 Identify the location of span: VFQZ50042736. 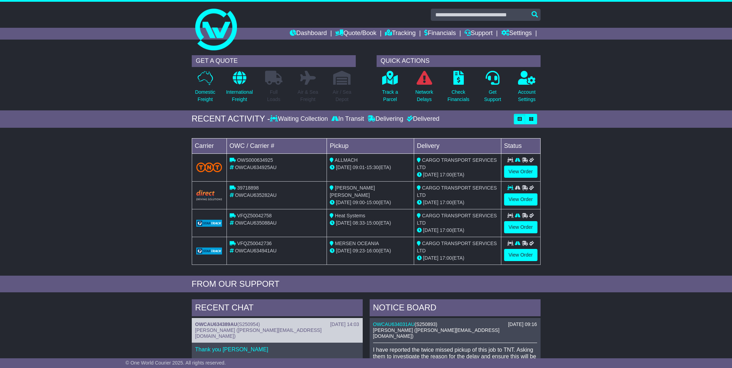
(254, 244).